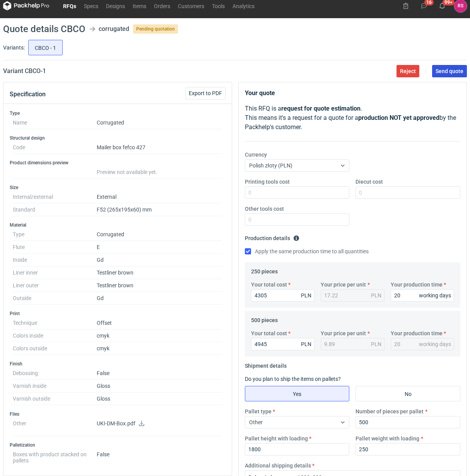 The image size is (470, 476). I want to click on dt: Standard, so click(54, 210).